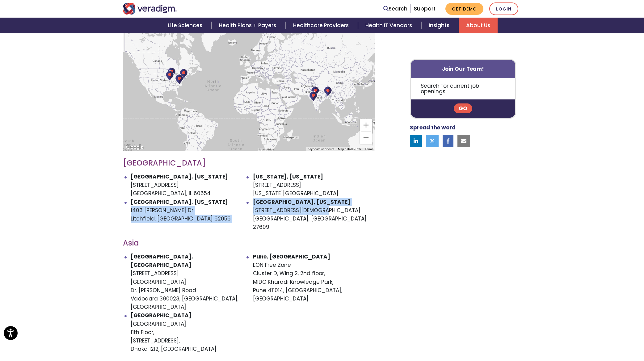 Image resolution: width=644 pixels, height=361 pixels. Describe the element at coordinates (395, 8) in the screenshot. I see `a: Search` at that location.